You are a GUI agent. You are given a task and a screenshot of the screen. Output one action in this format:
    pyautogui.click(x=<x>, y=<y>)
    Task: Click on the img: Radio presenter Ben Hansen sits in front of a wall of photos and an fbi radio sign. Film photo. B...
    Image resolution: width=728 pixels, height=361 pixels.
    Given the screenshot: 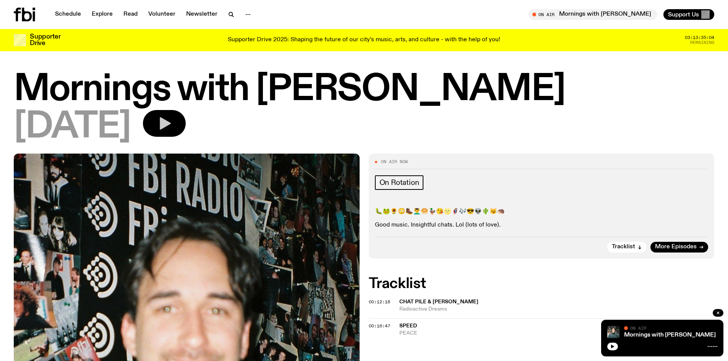 What is the action you would take?
    pyautogui.click(x=613, y=332)
    